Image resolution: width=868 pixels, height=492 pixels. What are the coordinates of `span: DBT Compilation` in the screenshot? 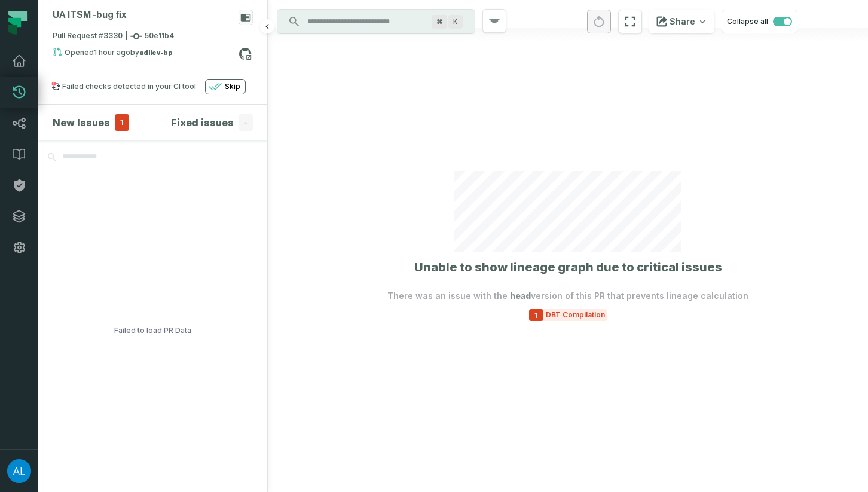 It's located at (575, 315).